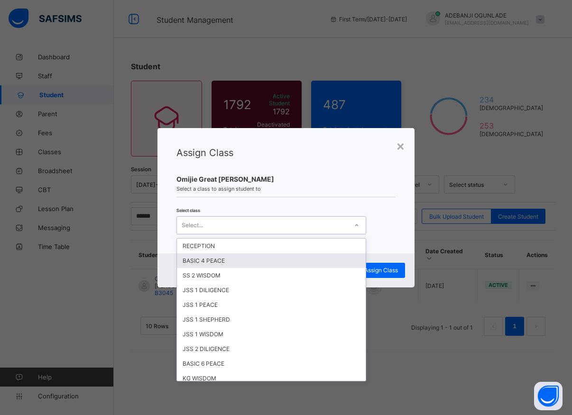 Image resolution: width=572 pixels, height=415 pixels. Describe the element at coordinates (271, 290) in the screenshot. I see `div: JSS 1 DILIGENCE` at that location.